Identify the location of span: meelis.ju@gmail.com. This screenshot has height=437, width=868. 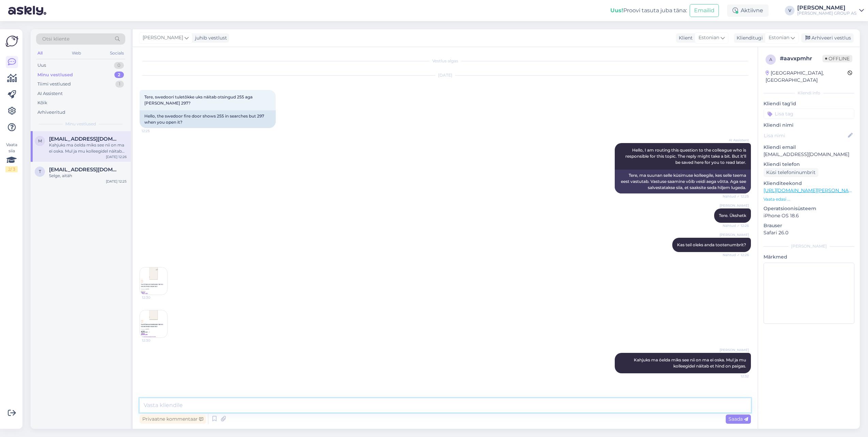
(85, 139).